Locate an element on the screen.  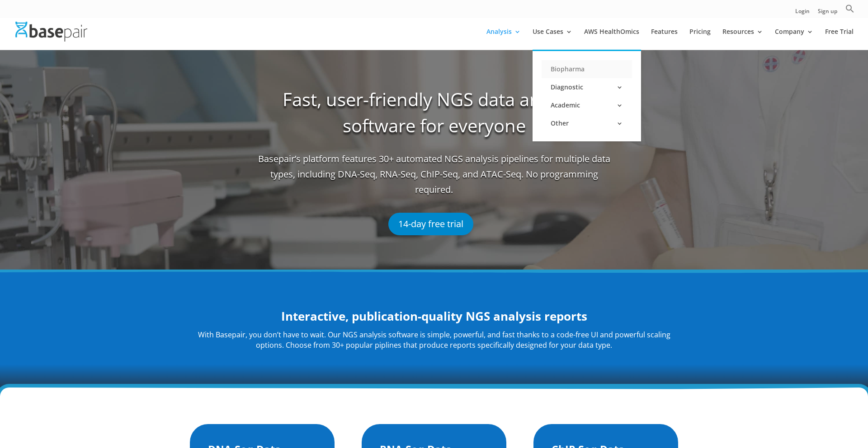
a: Pricing is located at coordinates (700, 39).